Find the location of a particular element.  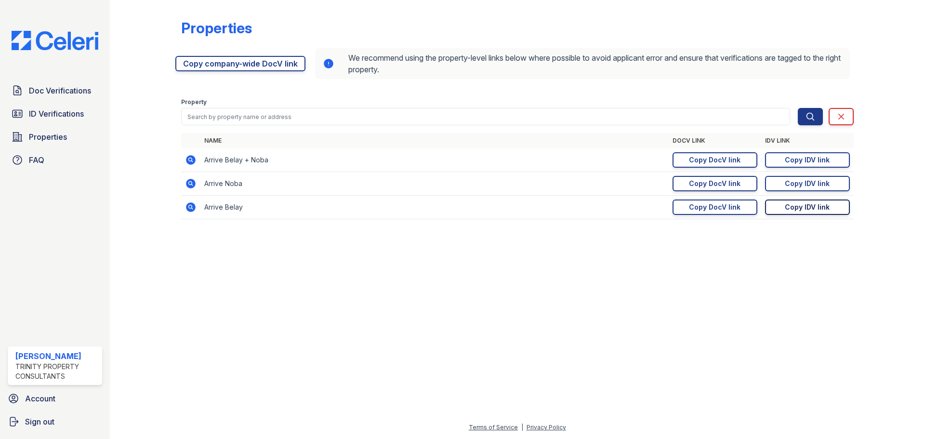

a: Doc Verifications is located at coordinates (55, 91).